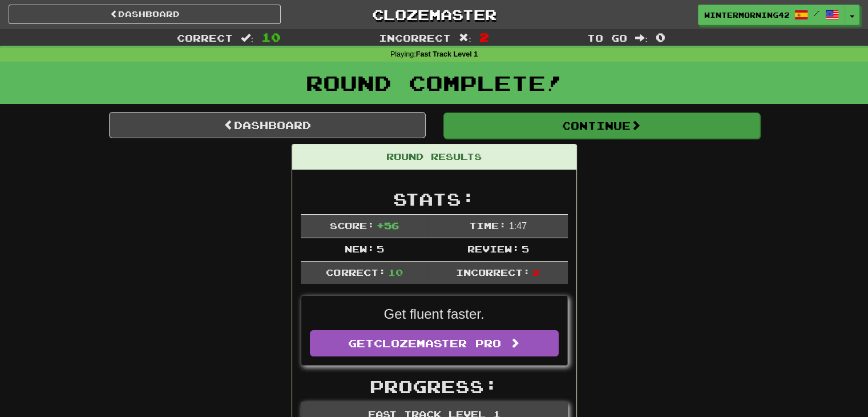  Describe the element at coordinates (434, 343) in the screenshot. I see `a: GetClozemaster Pro` at that location.